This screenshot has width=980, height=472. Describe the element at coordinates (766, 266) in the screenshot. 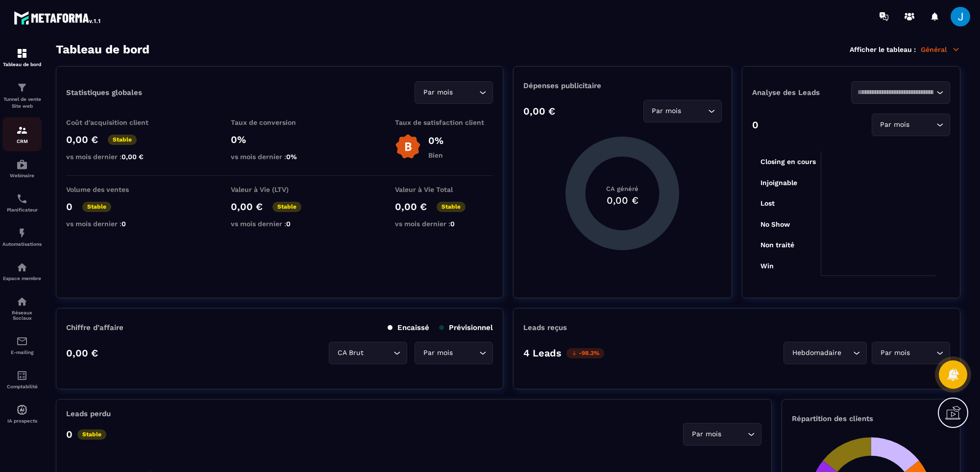

I see `tspan: Win` at that location.